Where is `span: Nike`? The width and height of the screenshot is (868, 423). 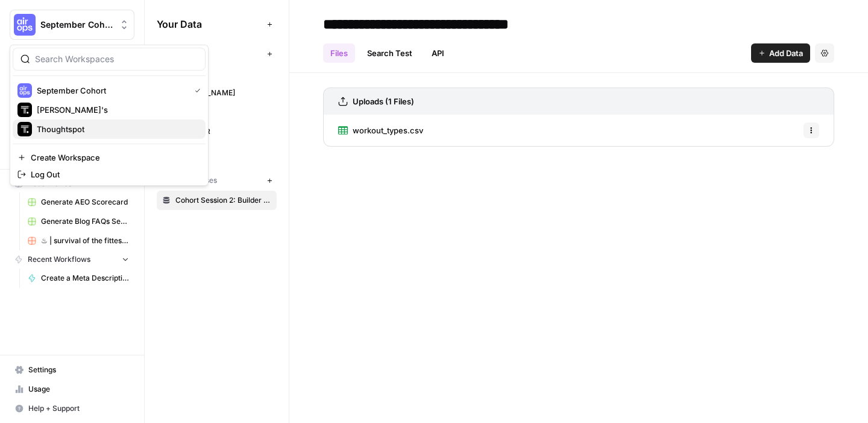 span: Nike is located at coordinates (223, 112).